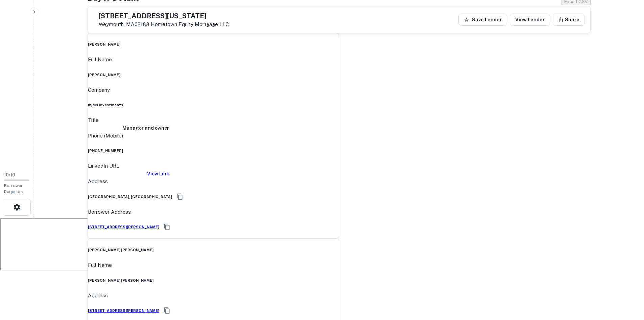 This screenshot has height=320, width=644. Describe the element at coordinates (164, 24) in the screenshot. I see `p: Weymouth, MA02188` at that location.